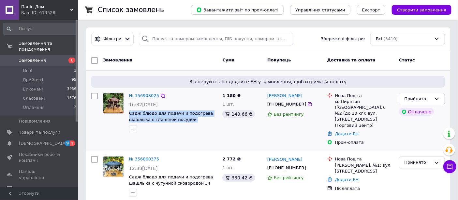  I want to click on span: Експорт, so click(372, 10).